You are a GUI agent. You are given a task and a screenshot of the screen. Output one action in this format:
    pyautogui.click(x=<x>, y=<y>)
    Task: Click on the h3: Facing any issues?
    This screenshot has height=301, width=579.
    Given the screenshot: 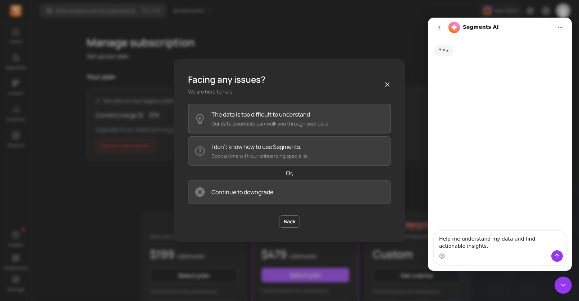 What is the action you would take?
    pyautogui.click(x=226, y=79)
    